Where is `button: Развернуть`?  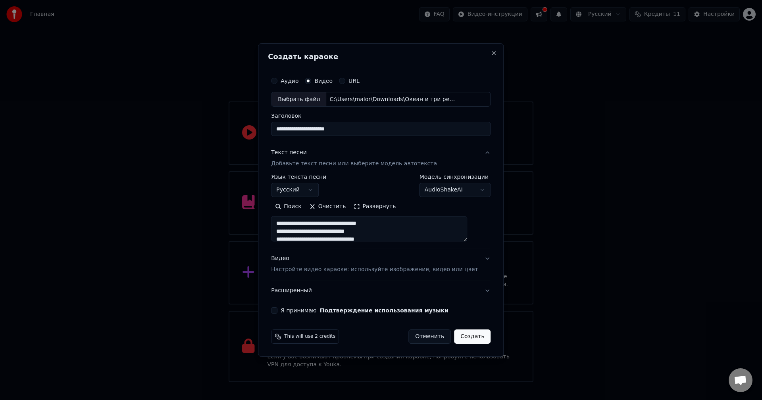 button: Развернуть is located at coordinates (374, 207).